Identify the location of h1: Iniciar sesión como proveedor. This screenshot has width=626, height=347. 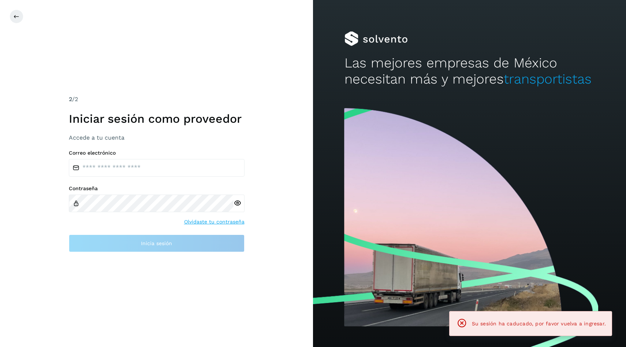
(157, 119).